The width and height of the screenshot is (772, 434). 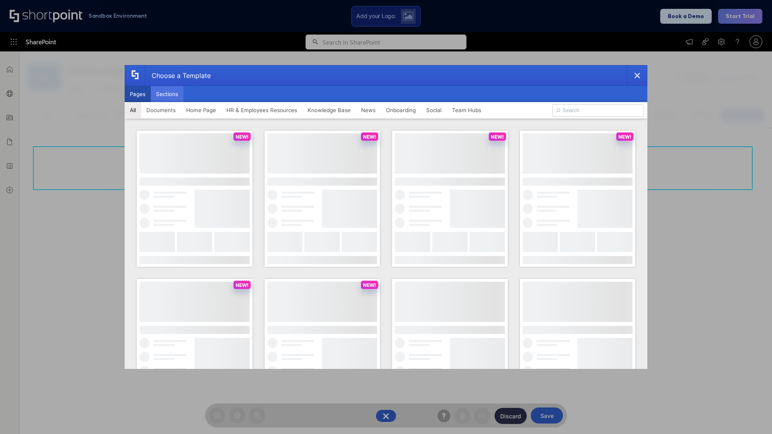 I want to click on button: Home Page, so click(x=201, y=110).